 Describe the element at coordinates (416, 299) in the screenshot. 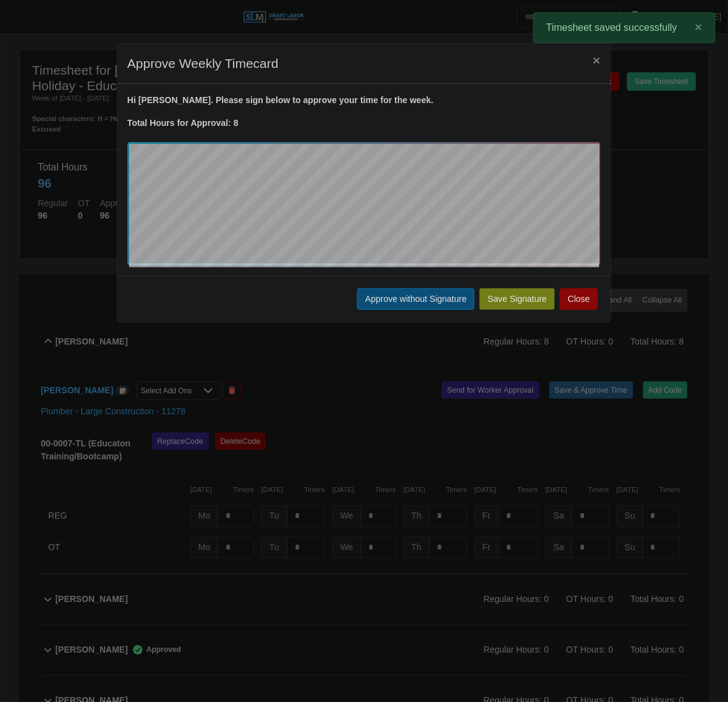

I see `button: Approve without Signature` at that location.